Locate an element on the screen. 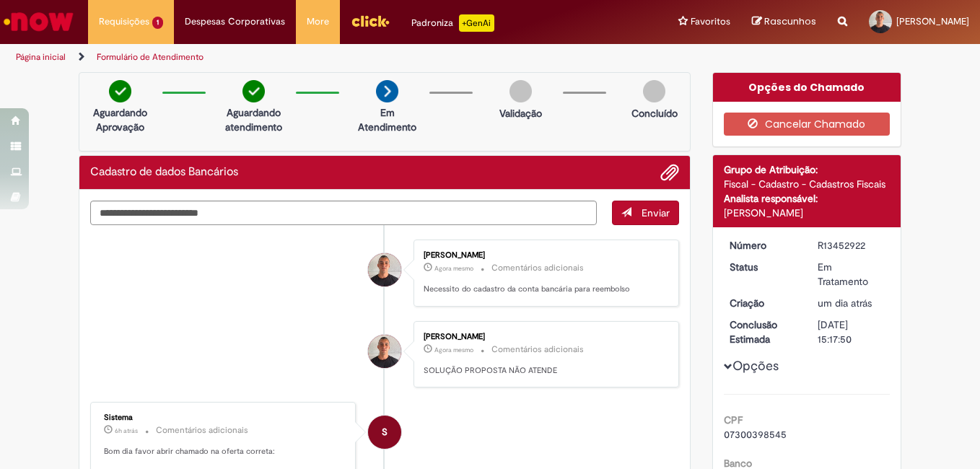 This screenshot has width=980, height=469. div: Analista responsável: is located at coordinates (807, 198).